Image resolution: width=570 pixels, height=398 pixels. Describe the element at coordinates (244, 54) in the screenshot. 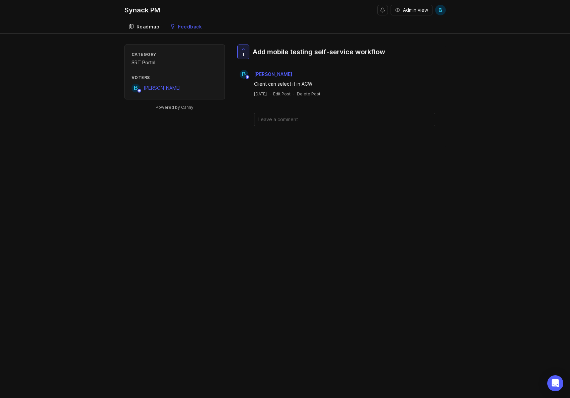

I see `span: 1` at that location.